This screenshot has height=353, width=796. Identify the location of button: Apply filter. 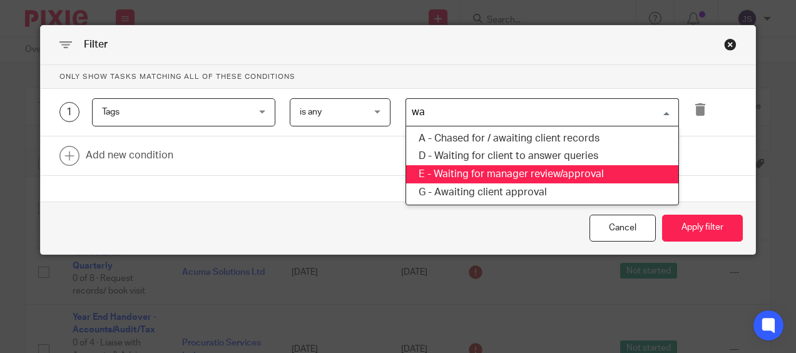
(703, 228).